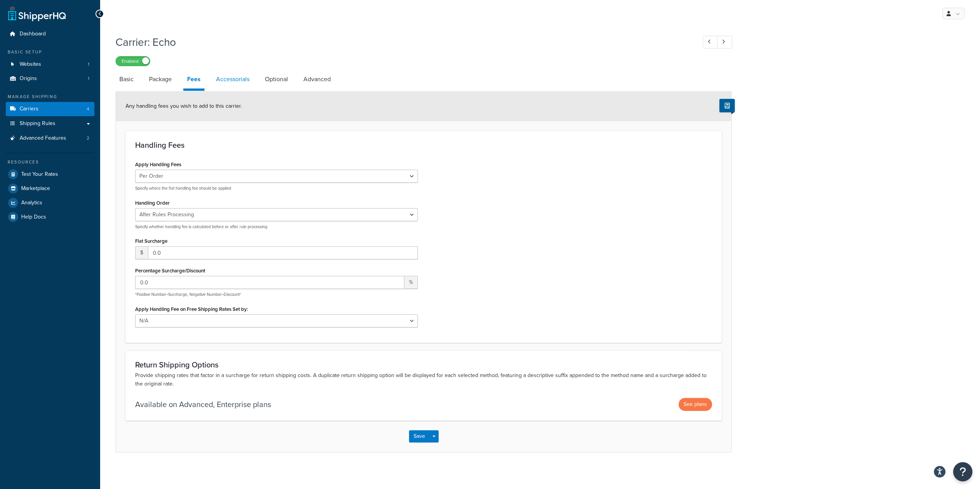 The width and height of the screenshot is (980, 489). Describe the element at coordinates (29, 109) in the screenshot. I see `span: Carriers` at that location.